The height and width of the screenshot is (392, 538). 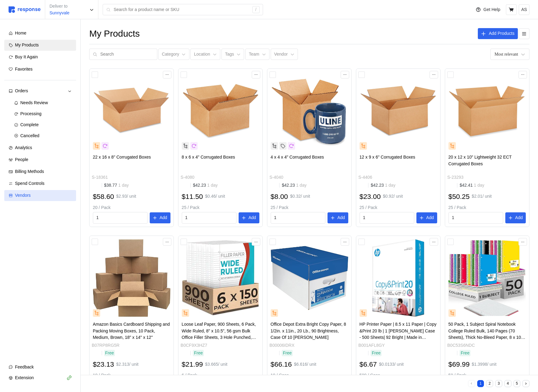 What do you see at coordinates (297, 157) in the screenshot?
I see `span: 4 x 4 x 4" Corrugated Boxes` at bounding box center [297, 157].